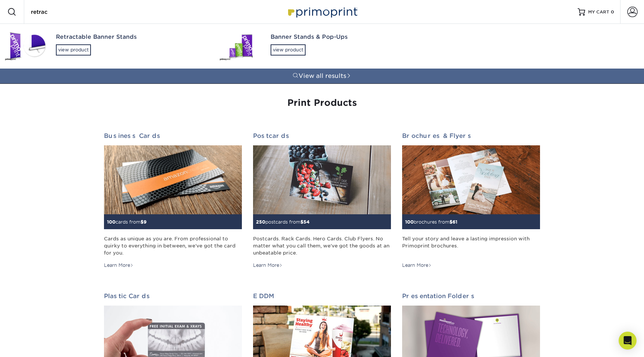 The image size is (644, 357). What do you see at coordinates (66, 12) in the screenshot?
I see `input: SEARCH PRODUCTS.....` at bounding box center [66, 12].